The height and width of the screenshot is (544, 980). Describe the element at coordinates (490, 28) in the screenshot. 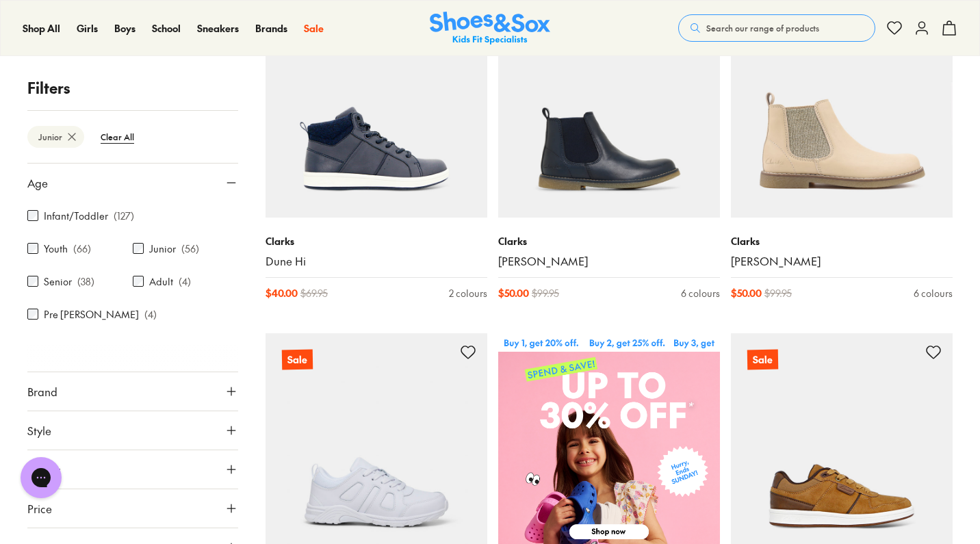

I see `img: SNS_Logo_Responsive.svg` at that location.